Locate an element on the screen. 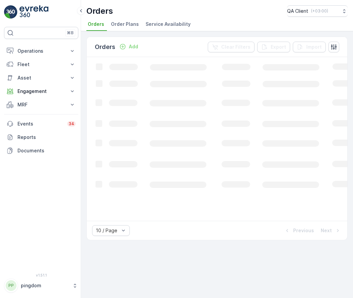 The image size is (353, 298). p: Previous is located at coordinates (303, 231).